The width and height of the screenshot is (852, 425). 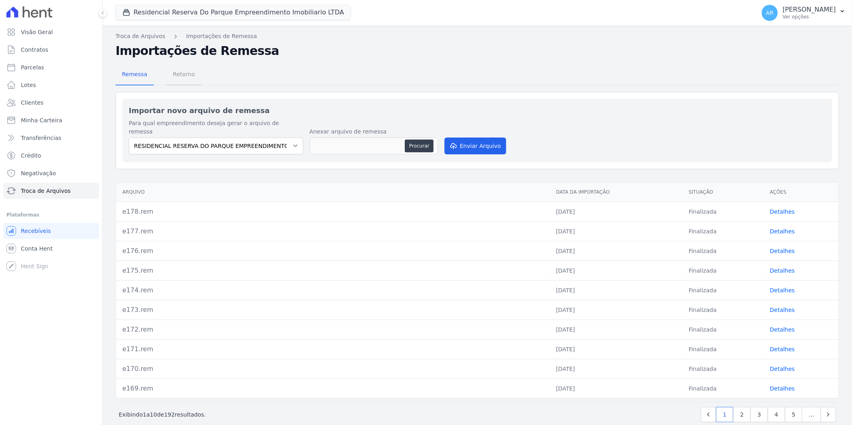 What do you see at coordinates (616, 192) in the screenshot?
I see `th: Data da Importação` at bounding box center [616, 192].